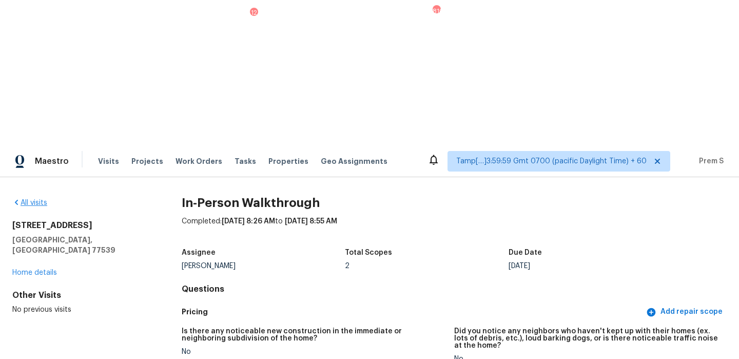 The image size is (739, 359). What do you see at coordinates (199, 161) in the screenshot?
I see `span: Work Orders` at bounding box center [199, 161].